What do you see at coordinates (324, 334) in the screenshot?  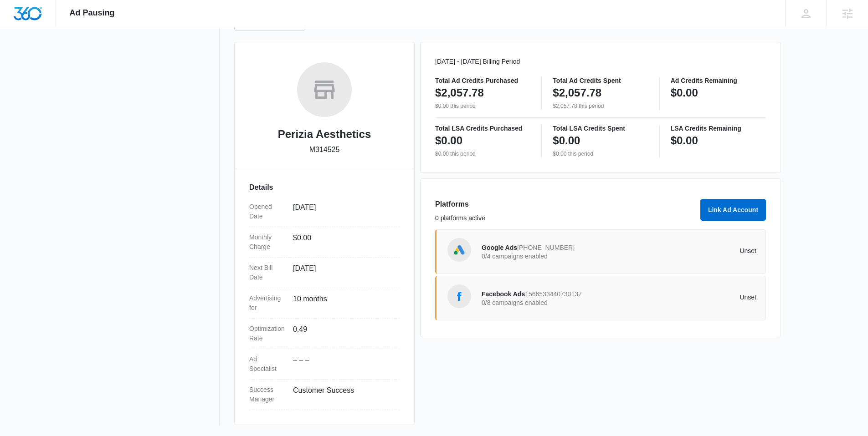 I see `div: Optimization Rate0.49` at bounding box center [324, 334].